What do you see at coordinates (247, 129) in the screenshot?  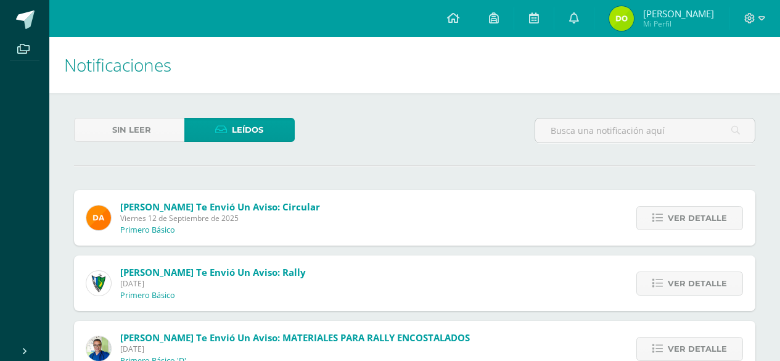 I see `span: Leídos` at bounding box center [247, 129].